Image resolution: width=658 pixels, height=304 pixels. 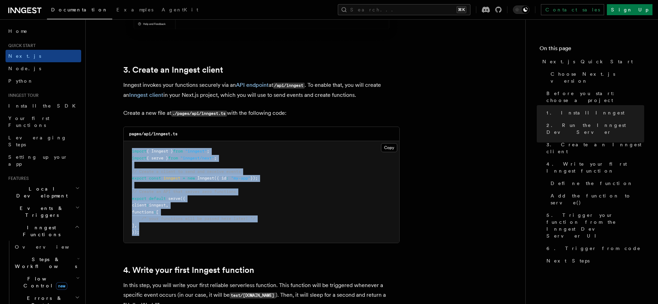 What do you see at coordinates (289, 85) in the screenshot?
I see `code: /api/inngest` at bounding box center [289, 85].